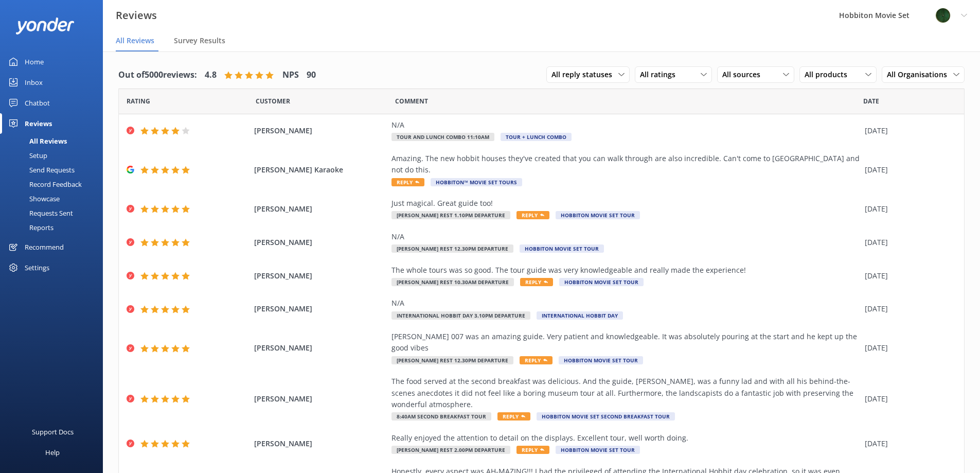 Image resolution: width=980 pixels, height=473 pixels. I want to click on span: All ratings, so click(661, 75).